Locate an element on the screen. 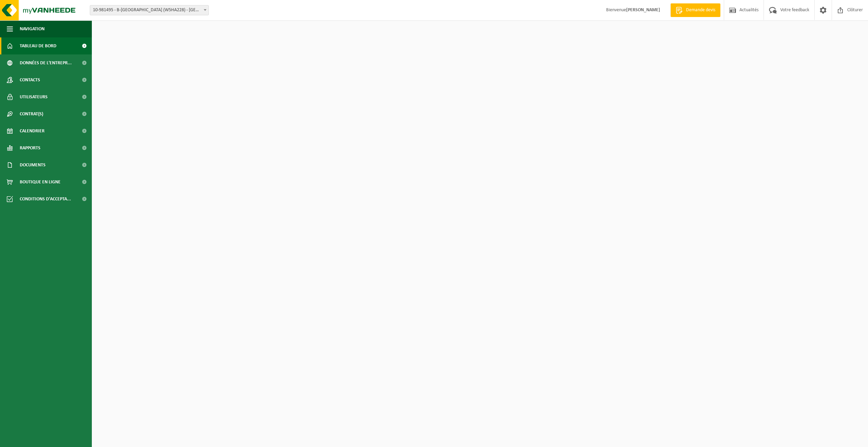 The image size is (868, 447). span: Boutique en ligne is located at coordinates (40, 182).